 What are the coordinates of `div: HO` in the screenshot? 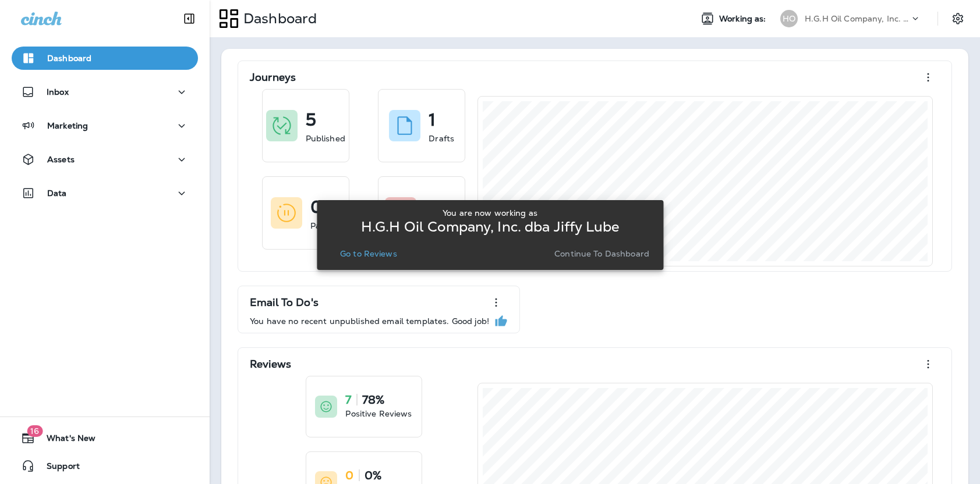 It's located at (789, 19).